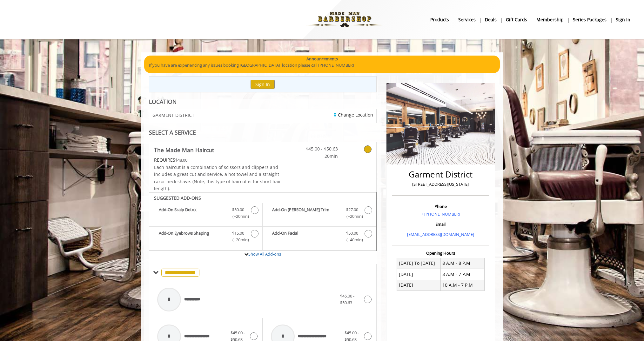 Image resolution: width=644 pixels, height=341 pixels. Describe the element at coordinates (441, 224) in the screenshot. I see `h3: Email` at that location.